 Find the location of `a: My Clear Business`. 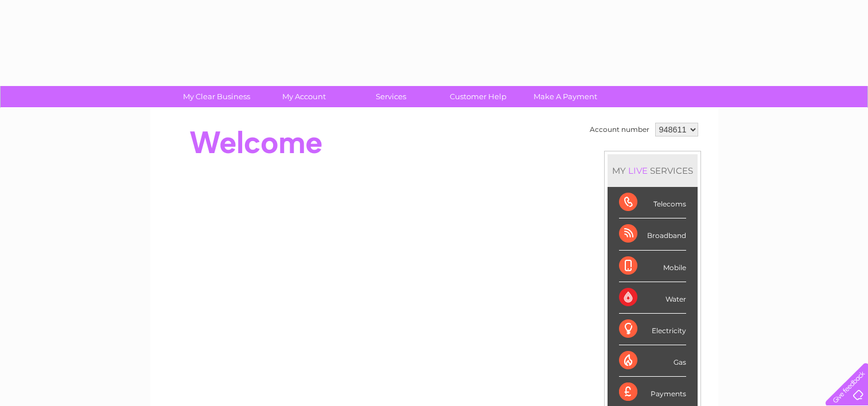

a: My Clear Business is located at coordinates (216, 97).